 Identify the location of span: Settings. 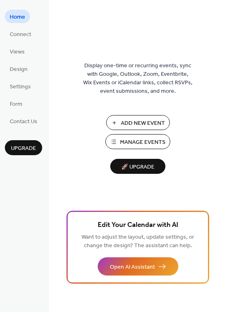
(20, 87).